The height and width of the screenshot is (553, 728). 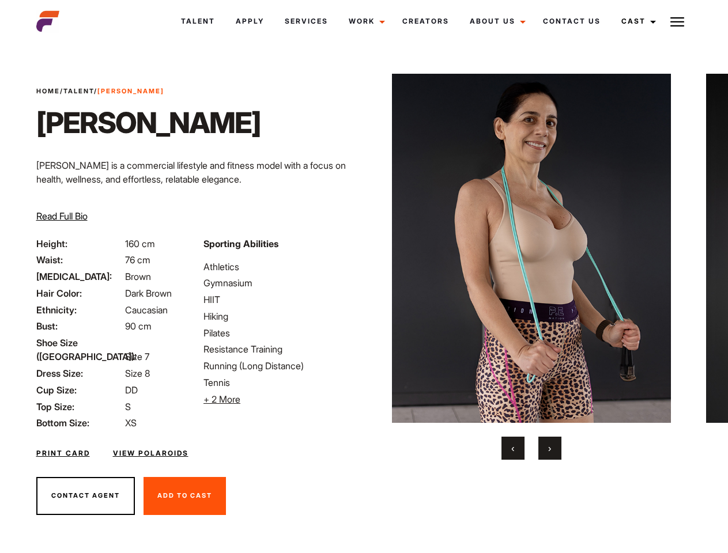 What do you see at coordinates (184, 496) in the screenshot?
I see `span: Add To Cast` at bounding box center [184, 496].